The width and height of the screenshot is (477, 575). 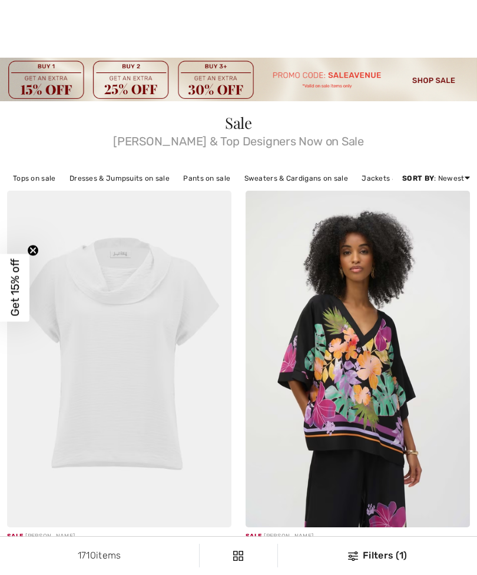 I want to click on strong: Sort By, so click(x=418, y=178).